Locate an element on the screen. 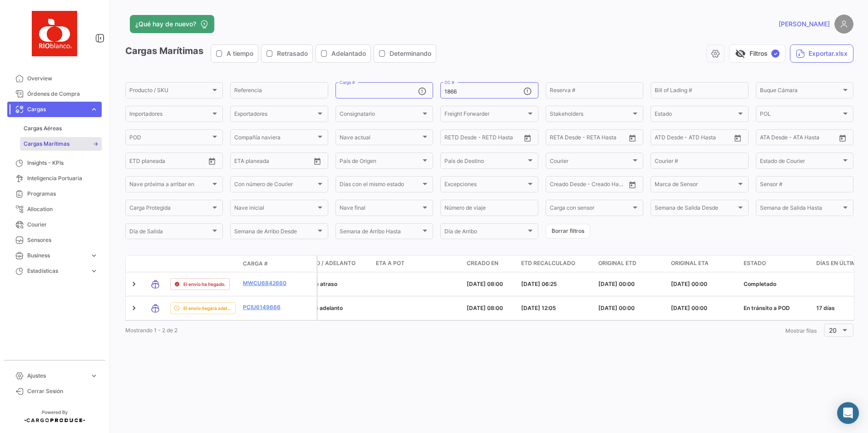 This screenshot has width=868, height=433. button: A tiempo is located at coordinates (234, 54).